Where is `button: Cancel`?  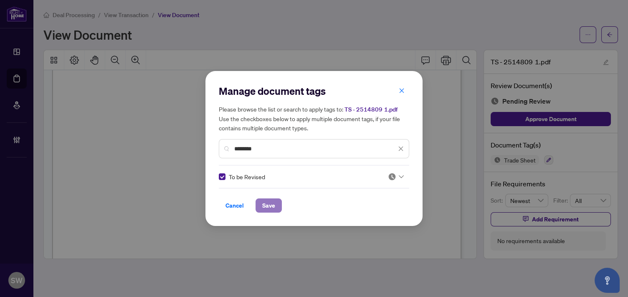 button: Cancel is located at coordinates (235, 205).